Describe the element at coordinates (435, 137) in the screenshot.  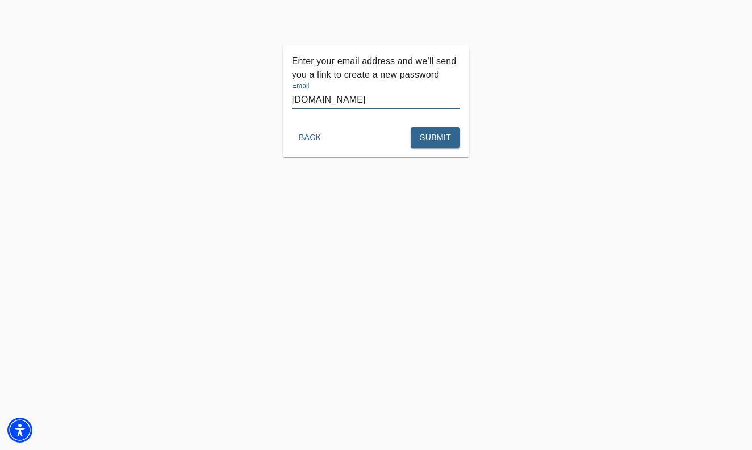
I see `span: Submit` at that location.